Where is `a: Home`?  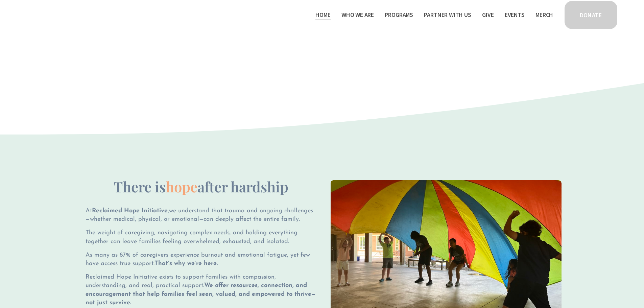
a: Home is located at coordinates (323, 15).